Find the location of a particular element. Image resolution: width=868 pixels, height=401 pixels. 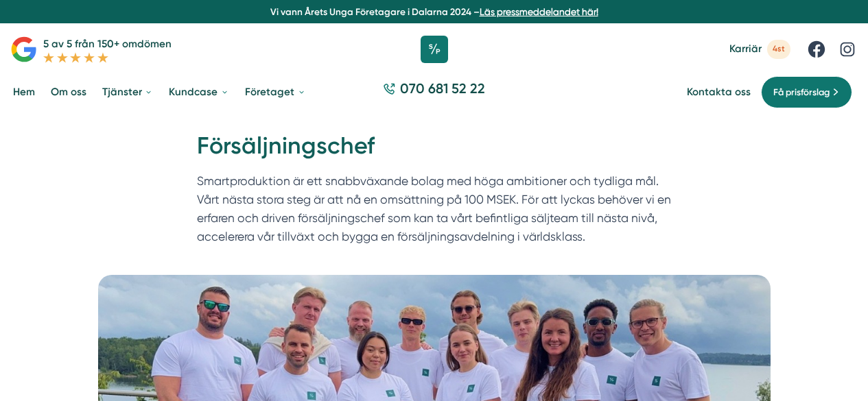

p: Vi vann Årets Unga Företagare i Dalarna 2024 – is located at coordinates (435, 12).